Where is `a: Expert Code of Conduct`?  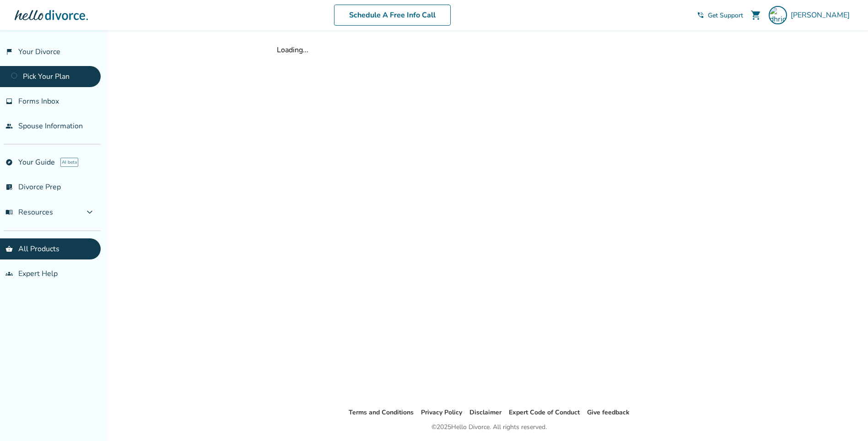
a: Expert Code of Conduct is located at coordinates (544, 412).